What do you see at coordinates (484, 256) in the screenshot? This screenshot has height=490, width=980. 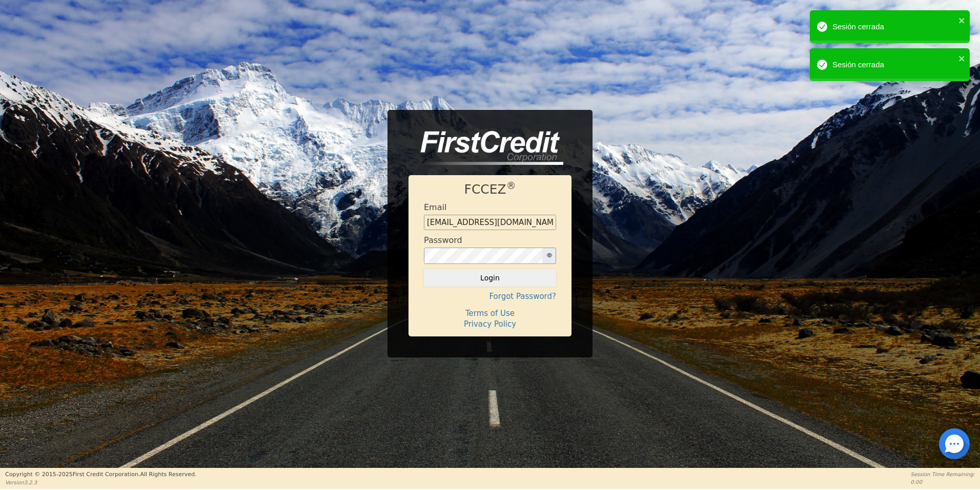 I see `input: password` at bounding box center [484, 256].